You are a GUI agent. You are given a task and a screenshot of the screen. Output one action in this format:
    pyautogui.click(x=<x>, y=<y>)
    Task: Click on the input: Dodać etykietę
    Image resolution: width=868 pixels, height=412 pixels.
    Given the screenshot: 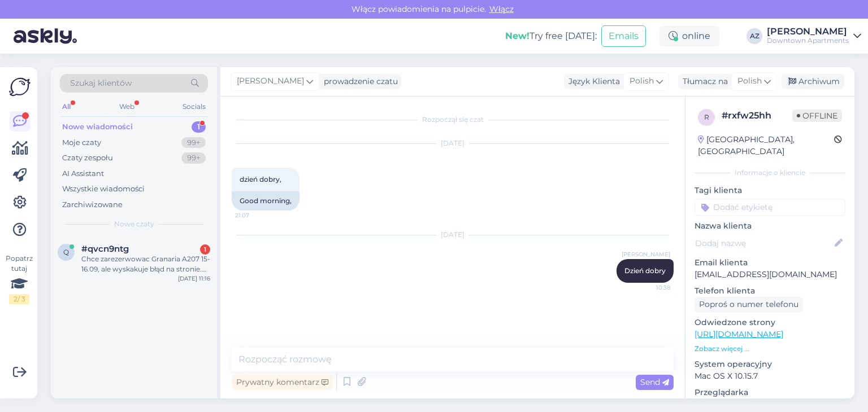 What is the action you would take?
    pyautogui.click(x=770, y=207)
    